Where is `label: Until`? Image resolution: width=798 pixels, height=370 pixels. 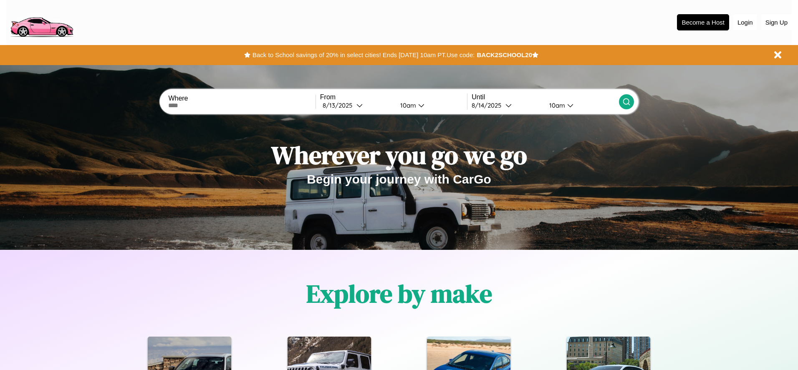 label: Until is located at coordinates (545, 97).